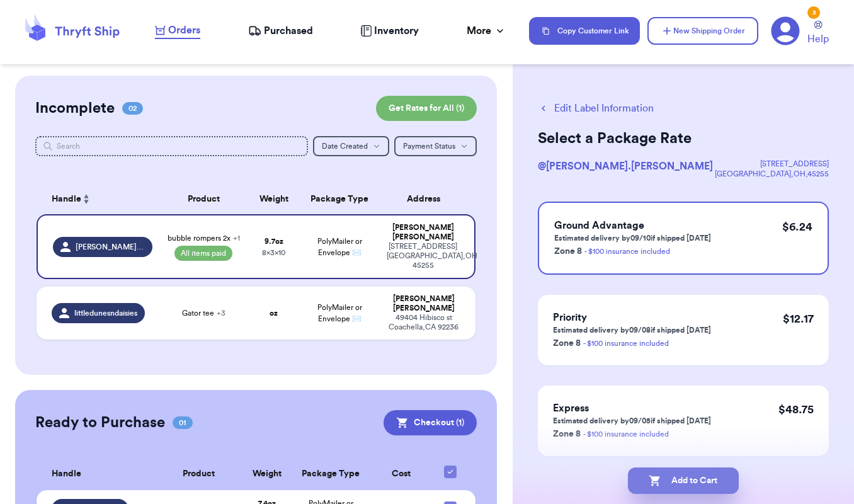 Image resolution: width=854 pixels, height=504 pixels. What do you see at coordinates (570, 408) in the screenshot?
I see `span: Express` at bounding box center [570, 408].